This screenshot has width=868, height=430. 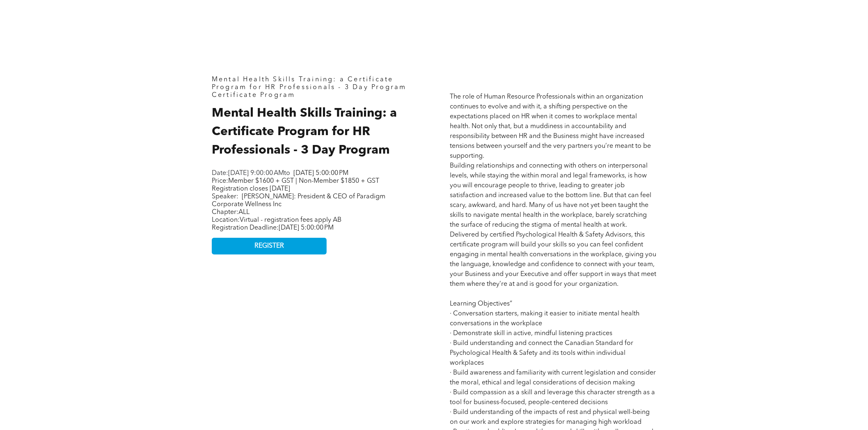 I want to click on span: Speaker:, so click(x=225, y=197).